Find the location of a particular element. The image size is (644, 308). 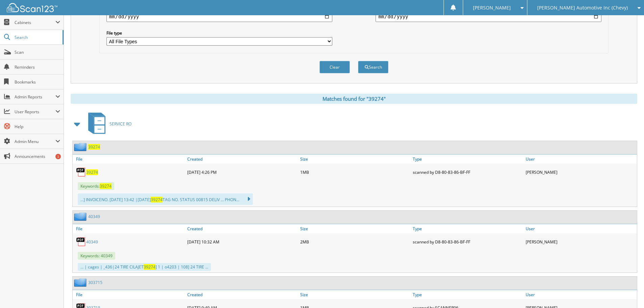

input: end is located at coordinates (488, 16).